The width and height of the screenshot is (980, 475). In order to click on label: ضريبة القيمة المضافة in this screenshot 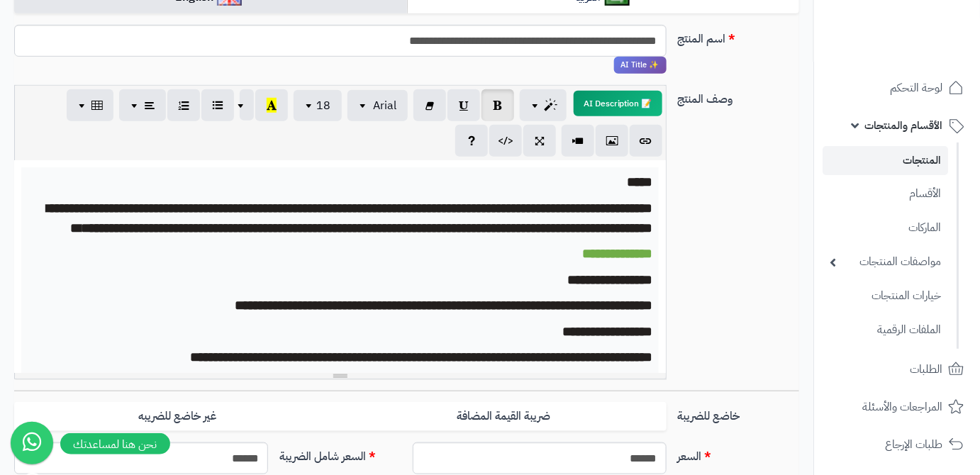, I will do `click(503, 416)`.